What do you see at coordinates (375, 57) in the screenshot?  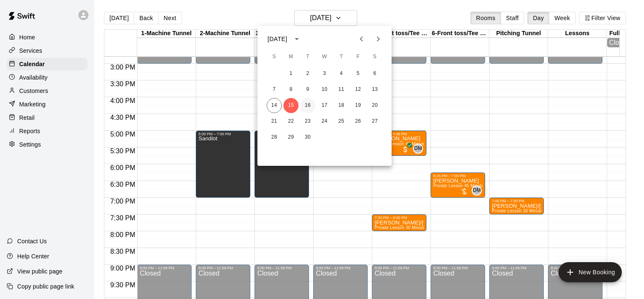 I see `span: Saturday` at bounding box center [375, 57].